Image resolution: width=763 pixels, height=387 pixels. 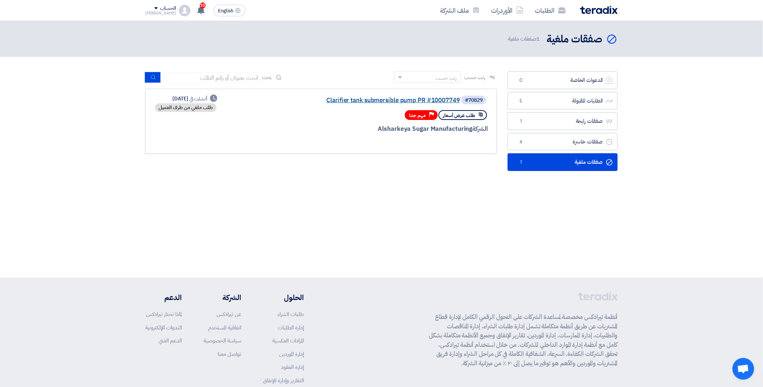 What do you see at coordinates (562, 162) in the screenshot?
I see `a: صفقات ملغية1` at bounding box center [562, 162].